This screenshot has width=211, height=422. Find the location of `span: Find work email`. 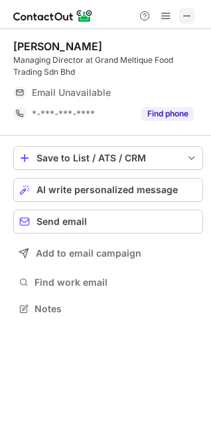

span: Find work email is located at coordinates (116, 283).